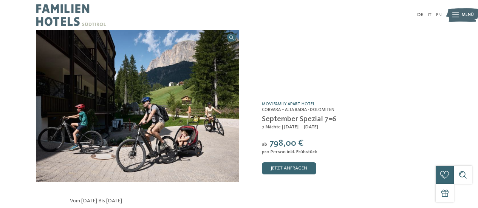 The image size is (478, 208). What do you see at coordinates (290, 152) in the screenshot?
I see `span: pro Person inkl. Frühstück` at bounding box center [290, 152].